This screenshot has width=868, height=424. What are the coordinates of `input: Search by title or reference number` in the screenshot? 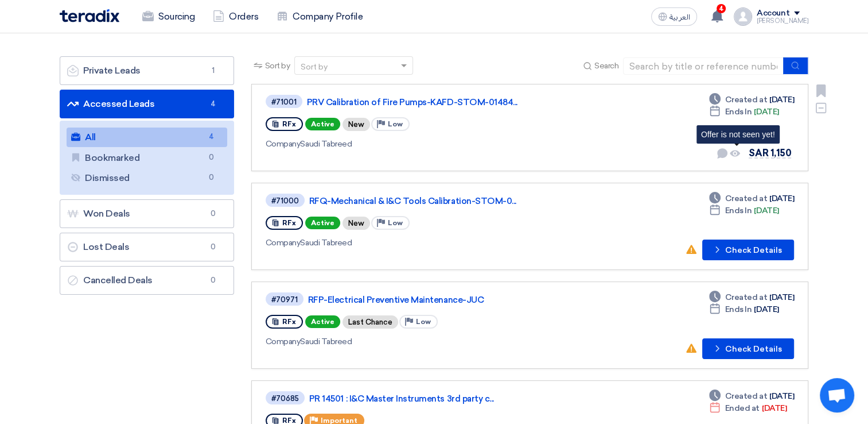 It's located at (704, 66).